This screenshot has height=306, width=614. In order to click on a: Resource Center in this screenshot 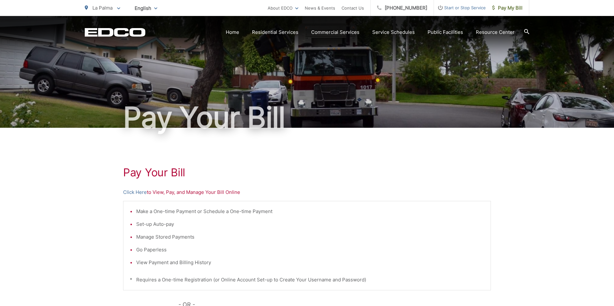, I will do `click(495, 32)`.